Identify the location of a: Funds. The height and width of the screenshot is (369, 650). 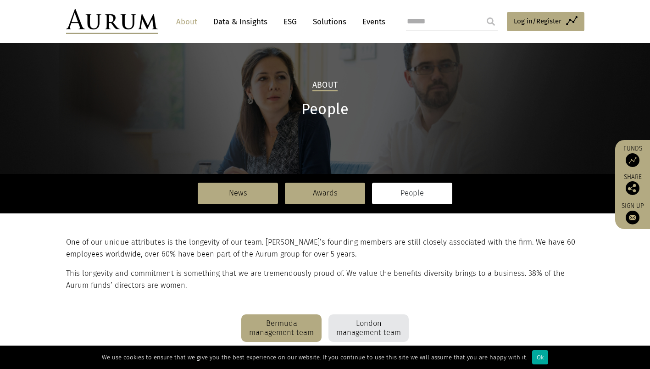
(633, 156).